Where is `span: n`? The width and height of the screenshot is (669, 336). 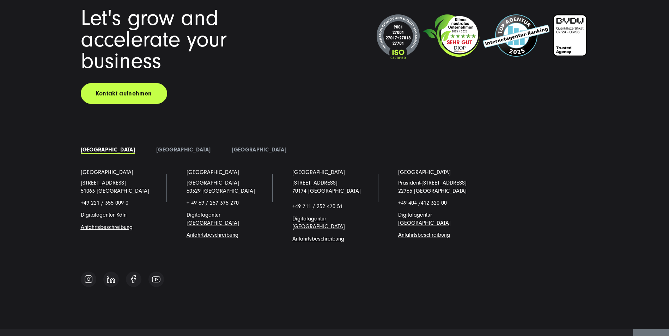 span: n is located at coordinates (125, 215).